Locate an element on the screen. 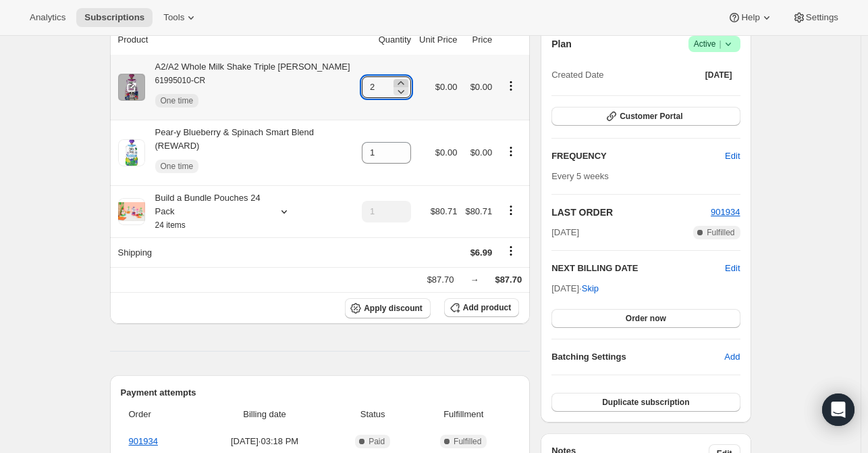 This screenshot has width=868, height=453. button: Order now is located at coordinates (646, 318).